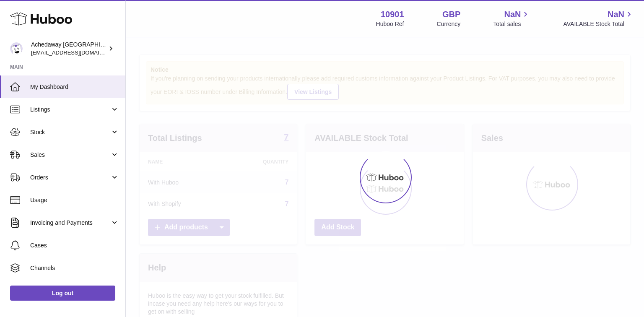 The height and width of the screenshot is (317, 644). What do you see at coordinates (75, 87) in the screenshot?
I see `span: My Dashboard` at bounding box center [75, 87].